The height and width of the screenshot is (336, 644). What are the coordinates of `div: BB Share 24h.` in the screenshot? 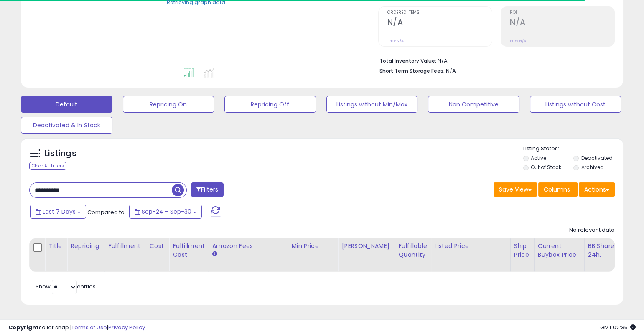 It's located at (603, 251).